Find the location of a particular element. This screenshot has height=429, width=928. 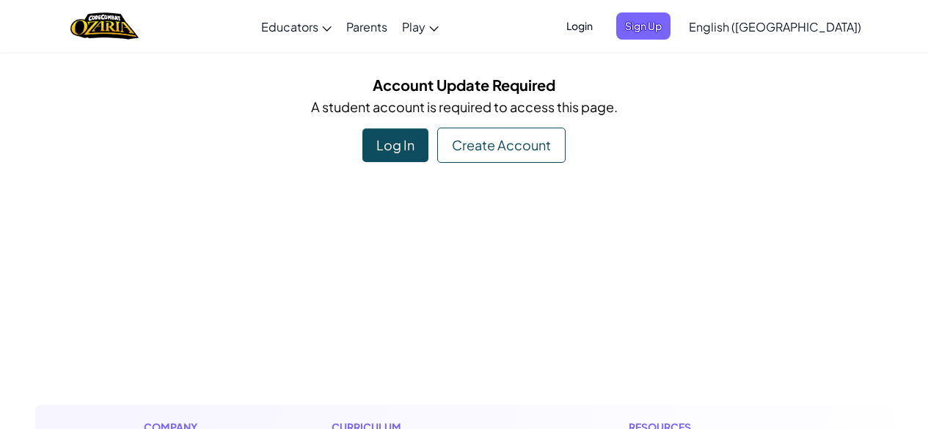

span: Educators is located at coordinates (290, 26).